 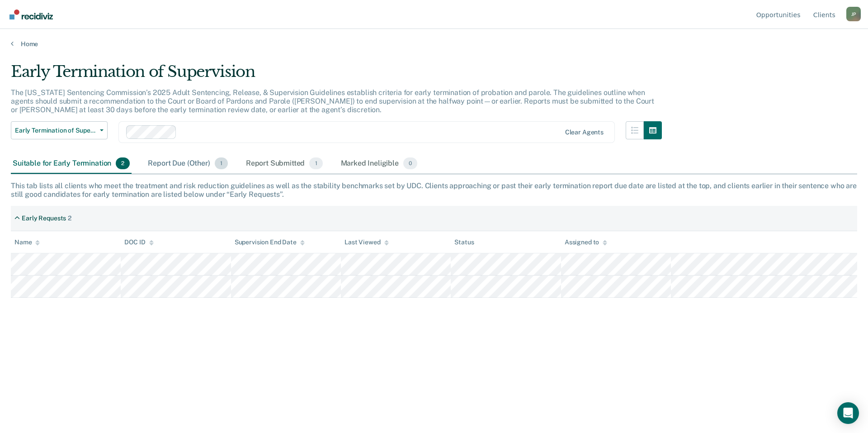 I want to click on div: This tab lists all clients who meet the treatment and risk reduction guidelines as well as the st..., so click(x=434, y=190).